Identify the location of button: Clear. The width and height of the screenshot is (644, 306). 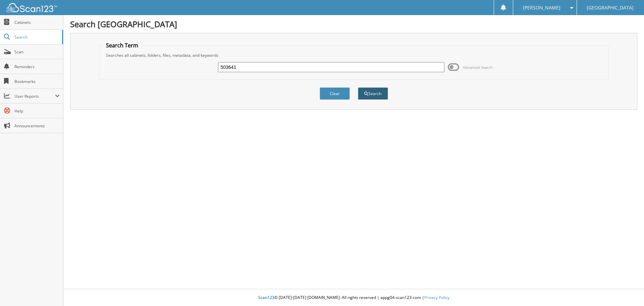
(335, 93).